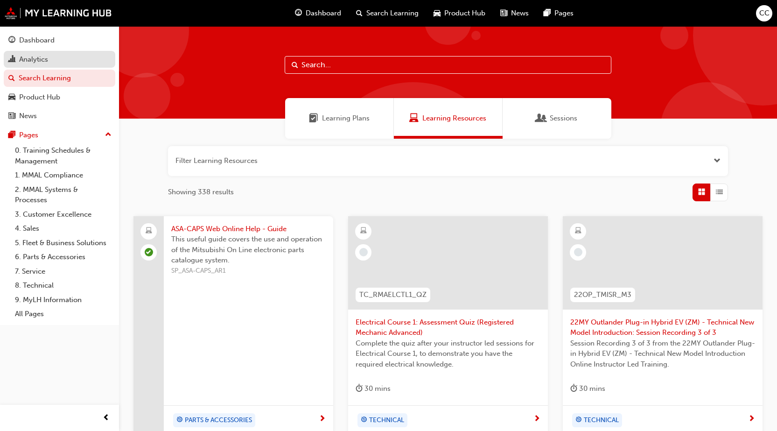 This screenshot has height=431, width=777. What do you see at coordinates (248, 229) in the screenshot?
I see `span: ASA-CAPS Web Online Help - Guide` at bounding box center [248, 229].